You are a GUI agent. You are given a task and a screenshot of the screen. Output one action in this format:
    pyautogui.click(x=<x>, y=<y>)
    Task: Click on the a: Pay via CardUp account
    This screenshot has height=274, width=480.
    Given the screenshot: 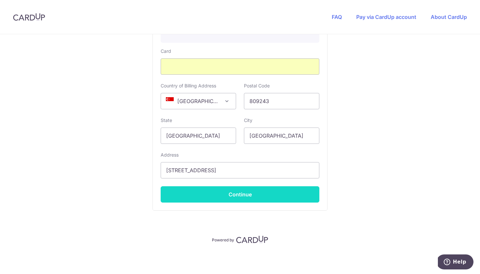 What is the action you would take?
    pyautogui.click(x=386, y=17)
    